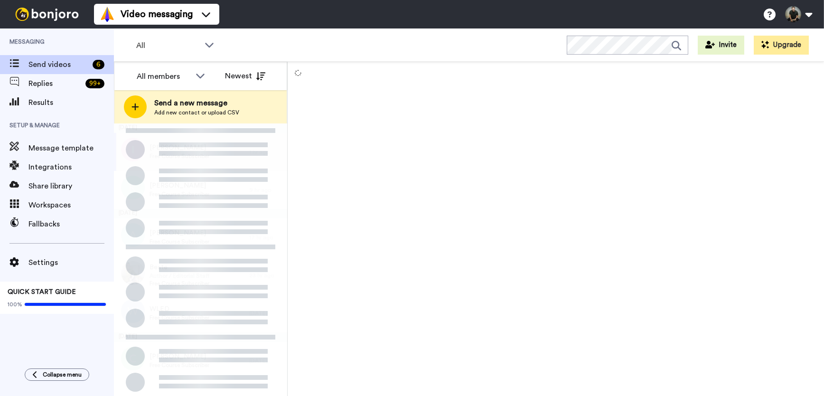  What do you see at coordinates (57, 375) in the screenshot?
I see `button: Collapse menu` at bounding box center [57, 375].